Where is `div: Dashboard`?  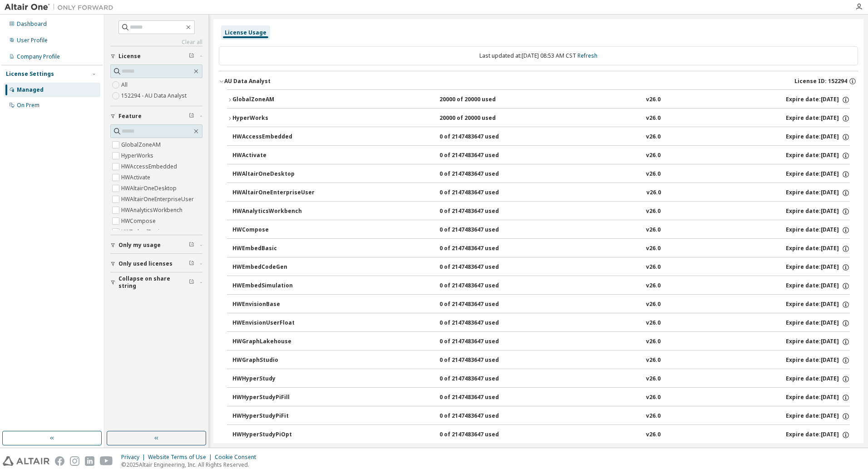
div: Dashboard is located at coordinates (32, 24).